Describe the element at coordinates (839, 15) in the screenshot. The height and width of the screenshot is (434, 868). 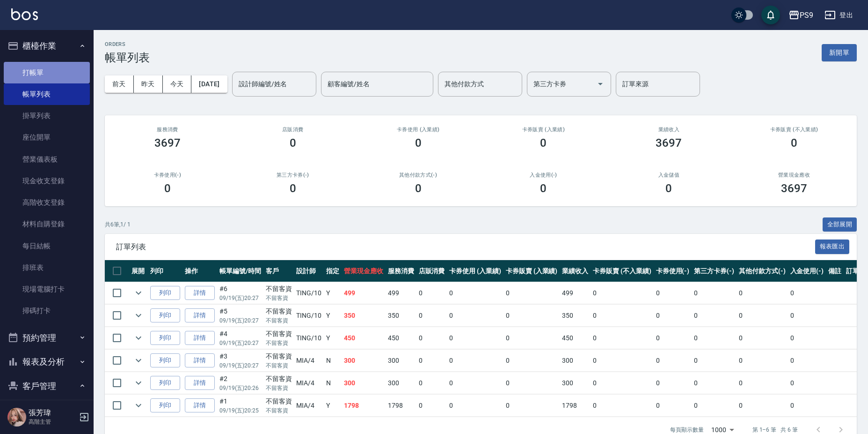
I see `button: 登出` at that location.